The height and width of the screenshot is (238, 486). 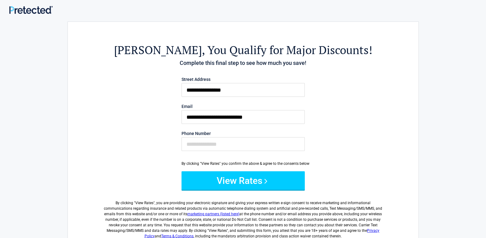 What do you see at coordinates (243, 107) in the screenshot?
I see `label: Email` at bounding box center [243, 107].